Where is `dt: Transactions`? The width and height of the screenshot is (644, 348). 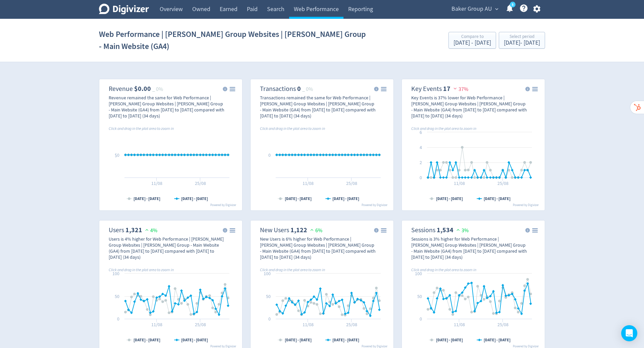
dt: Transactions is located at coordinates (277, 89).